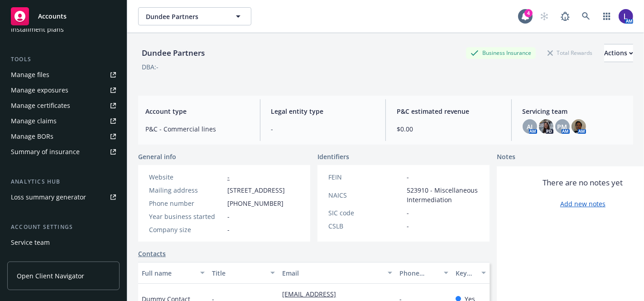  Describe the element at coordinates (337, 273) in the screenshot. I see `button: Email` at that location.